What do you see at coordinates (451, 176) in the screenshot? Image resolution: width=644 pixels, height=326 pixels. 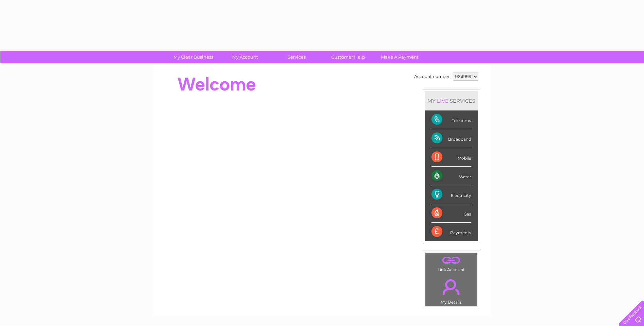 I see `div: Water` at bounding box center [451, 176].